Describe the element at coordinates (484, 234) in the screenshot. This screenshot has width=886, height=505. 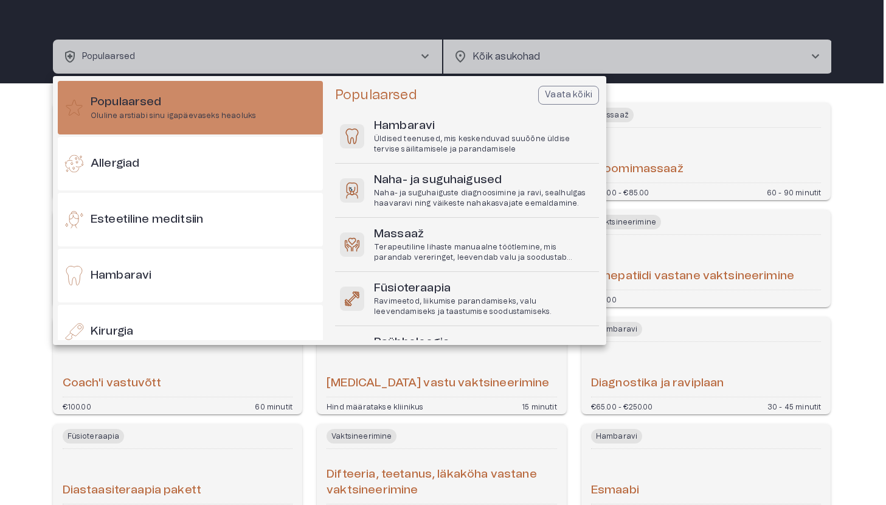
I see `h6: Massaaž` at that location.